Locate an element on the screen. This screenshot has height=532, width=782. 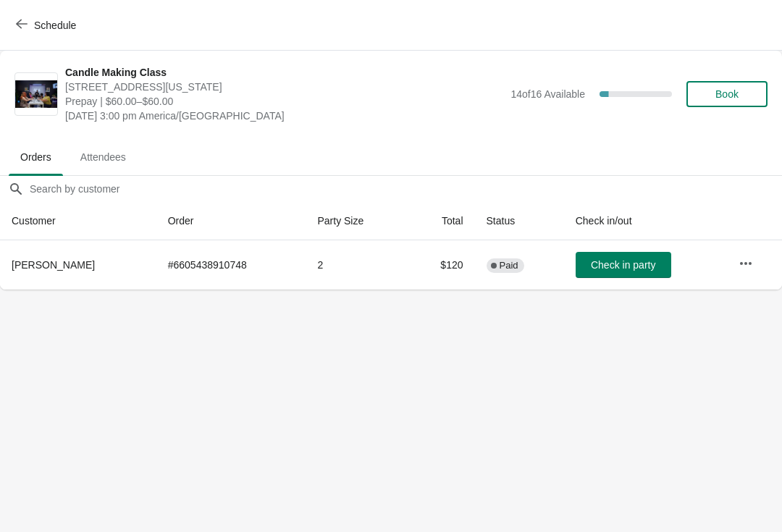
span: Attendees is located at coordinates (103, 157).